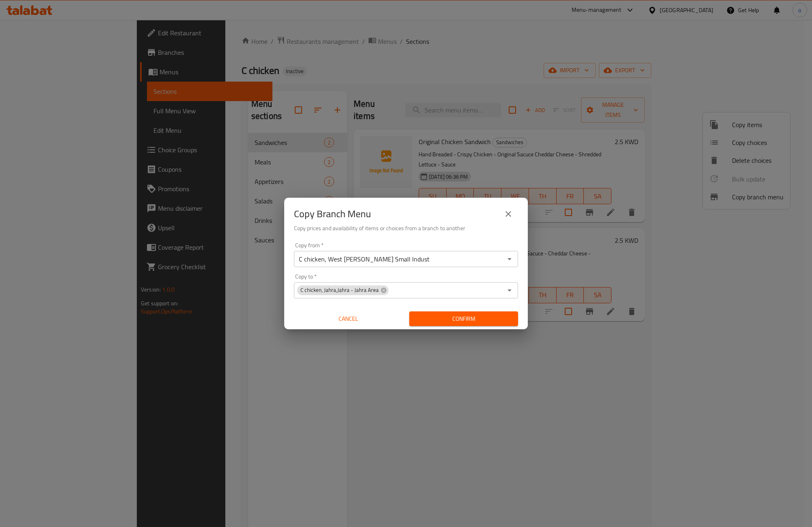 The image size is (812, 527). What do you see at coordinates (332, 214) in the screenshot?
I see `h2: Copy Branch Menu` at bounding box center [332, 214].